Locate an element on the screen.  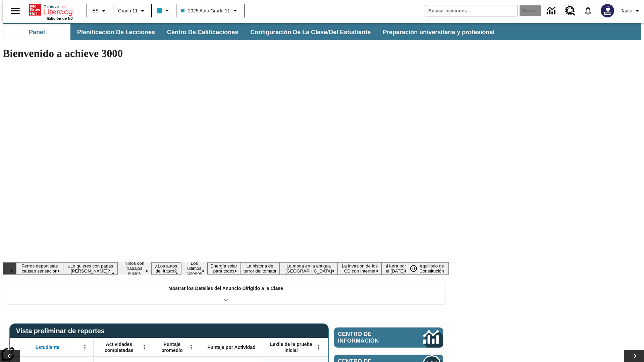
button: Preparación universitaria y profesional is located at coordinates (439, 32).